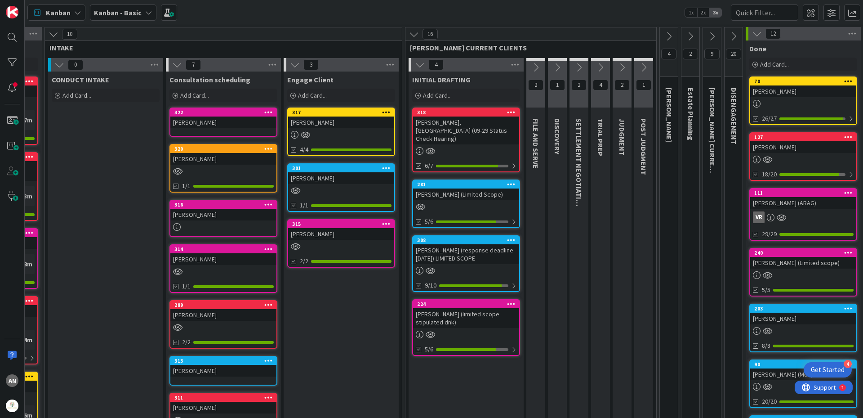 The image size is (863, 418). What do you see at coordinates (536, 143) in the screenshot?
I see `span: FILE AND SERVE` at bounding box center [536, 143].